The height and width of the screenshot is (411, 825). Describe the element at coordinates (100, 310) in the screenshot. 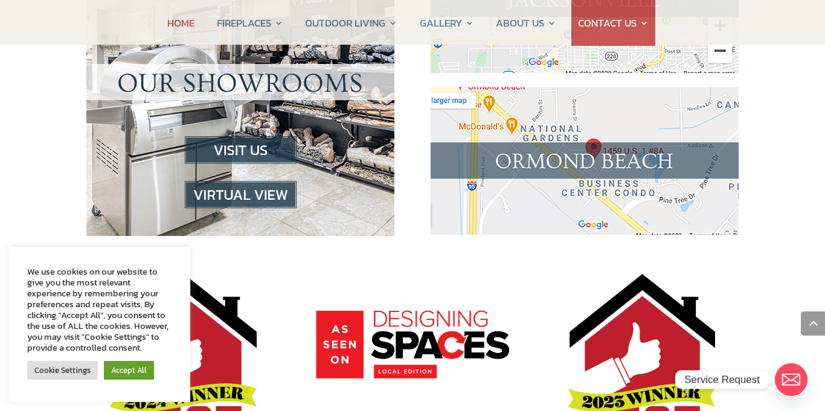

I see `div: We use cookies on our website to give you the most relevant experience by remembering your prefer...` at that location.